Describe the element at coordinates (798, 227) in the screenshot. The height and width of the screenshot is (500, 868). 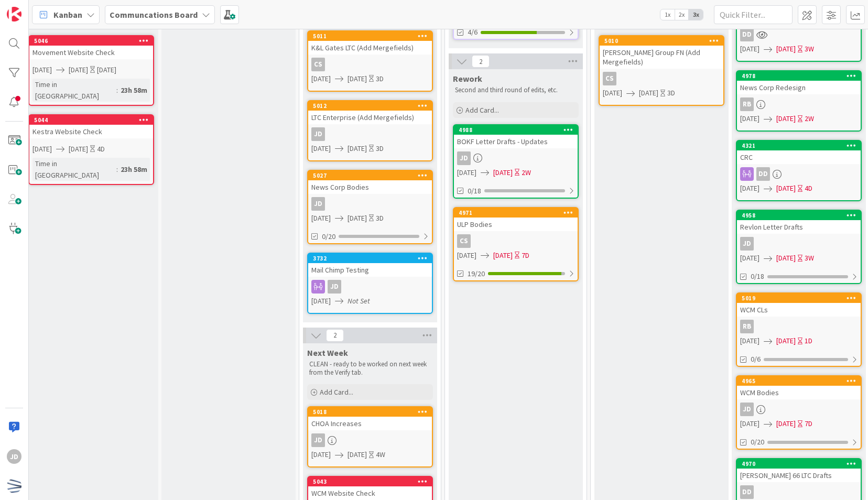
I see `div: Revlon Letter Drafts` at that location.